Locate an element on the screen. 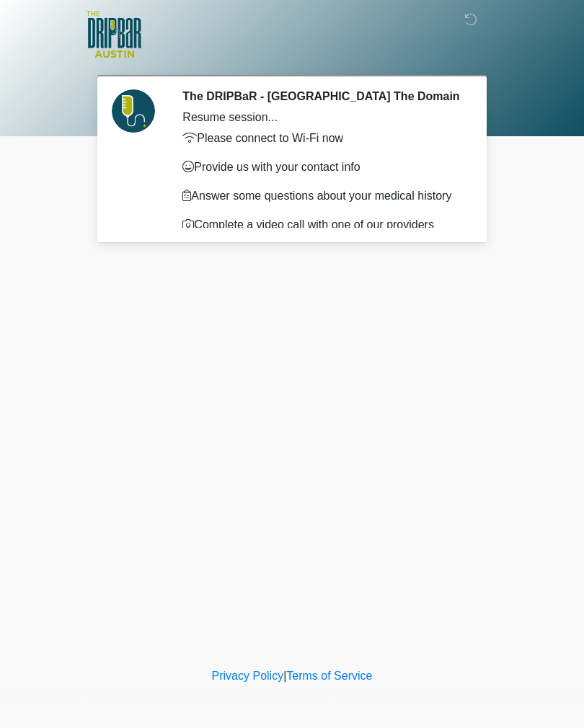 The height and width of the screenshot is (728, 584). img: Agent Avatar is located at coordinates (133, 111).